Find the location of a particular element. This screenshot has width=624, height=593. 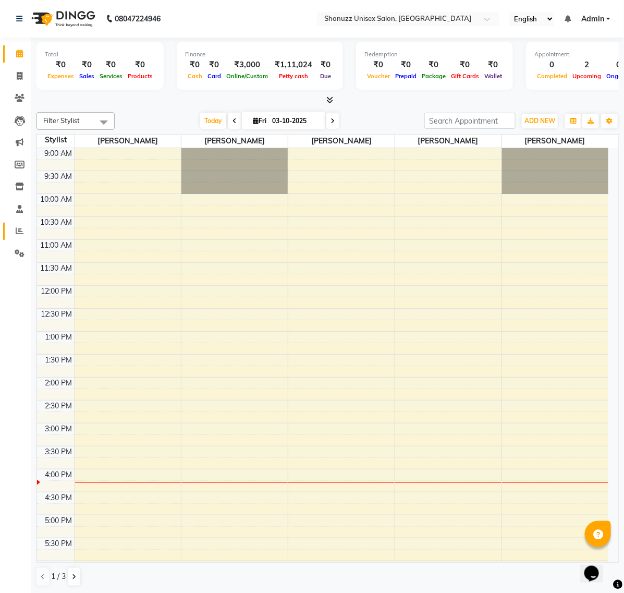

div: 9:00 AM is located at coordinates (58, 153).